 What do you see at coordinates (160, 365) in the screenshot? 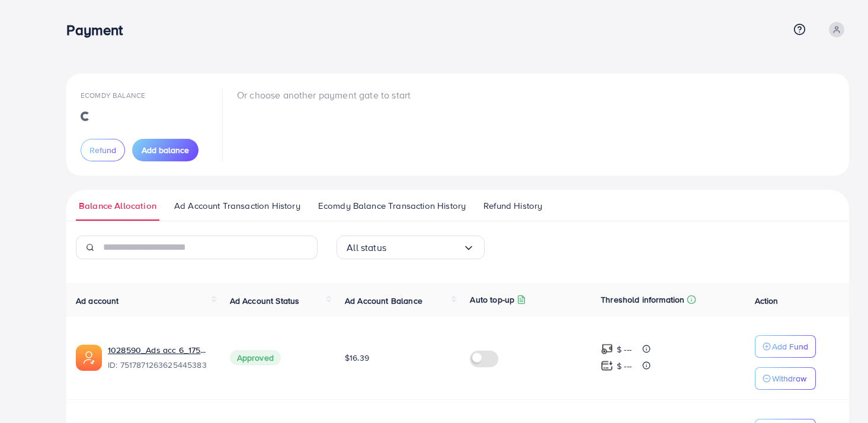
I see `span: ID: 7517871263625445383` at bounding box center [160, 365].